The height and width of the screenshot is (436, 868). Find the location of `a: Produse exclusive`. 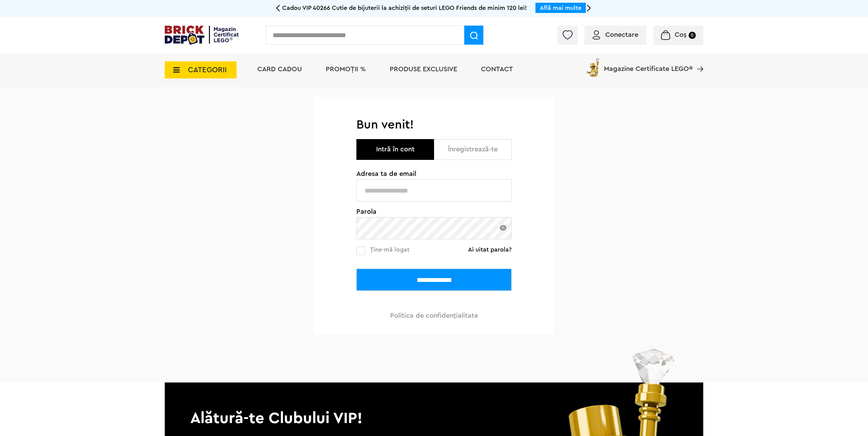

a: Produse exclusive is located at coordinates (423, 70).